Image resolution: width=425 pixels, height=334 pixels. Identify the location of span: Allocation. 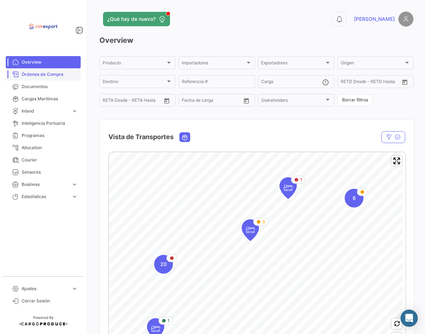
(50, 148).